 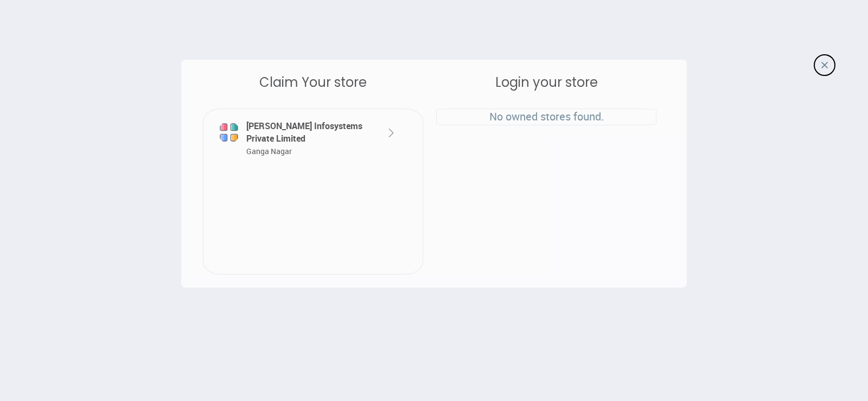 What do you see at coordinates (269, 151) in the screenshot?
I see `span: Ganga Nagar` at bounding box center [269, 151].